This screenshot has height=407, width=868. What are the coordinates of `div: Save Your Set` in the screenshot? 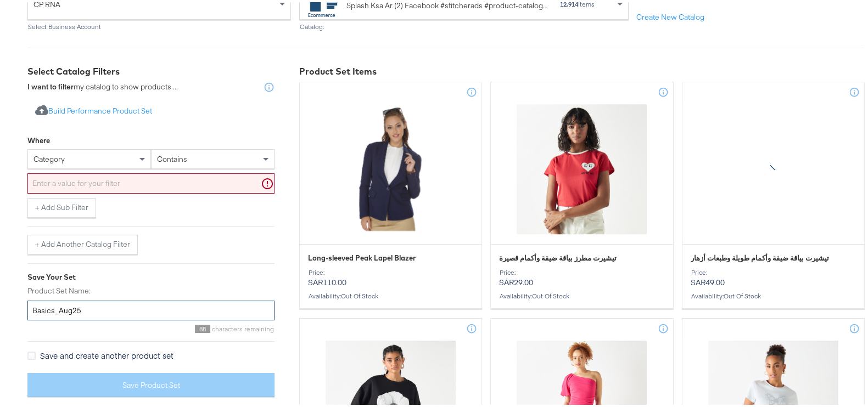 It's located at (151, 275).